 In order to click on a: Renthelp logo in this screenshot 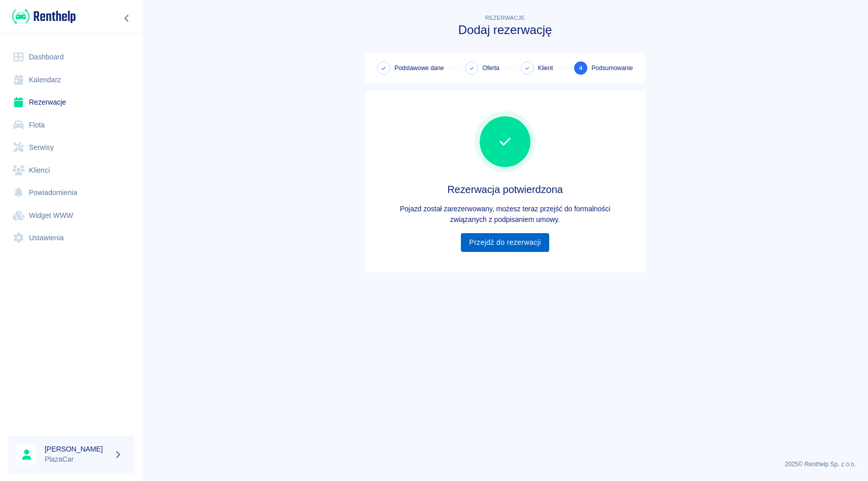, I will do `click(42, 17)`.